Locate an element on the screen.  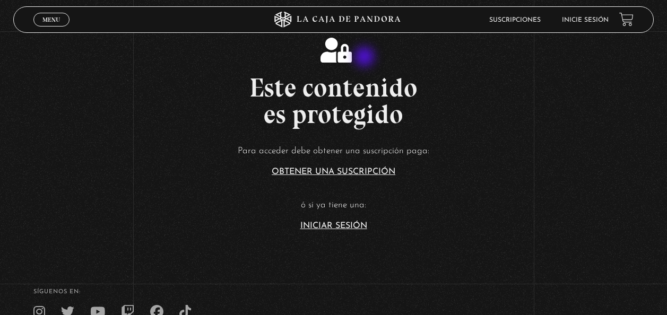
a: Inicie sesión is located at coordinates (585, 20).